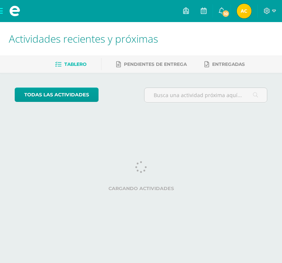 This screenshot has width=282, height=263. What do you see at coordinates (225, 14) in the screenshot?
I see `span: 10` at bounding box center [225, 14].